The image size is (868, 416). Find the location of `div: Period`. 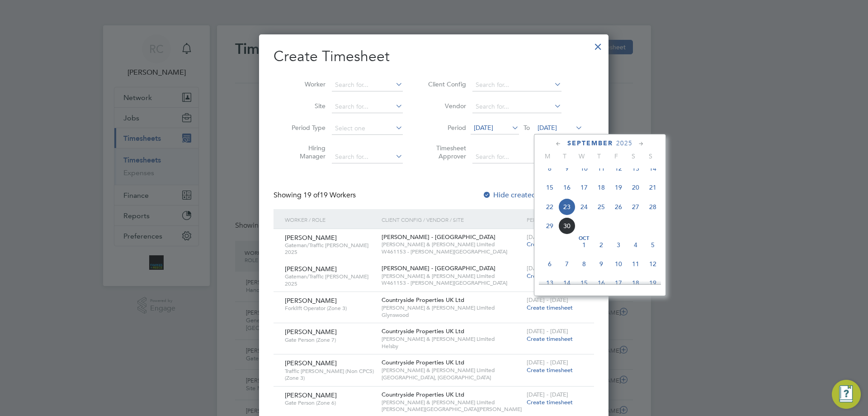

div: Period is located at coordinates (554, 219).